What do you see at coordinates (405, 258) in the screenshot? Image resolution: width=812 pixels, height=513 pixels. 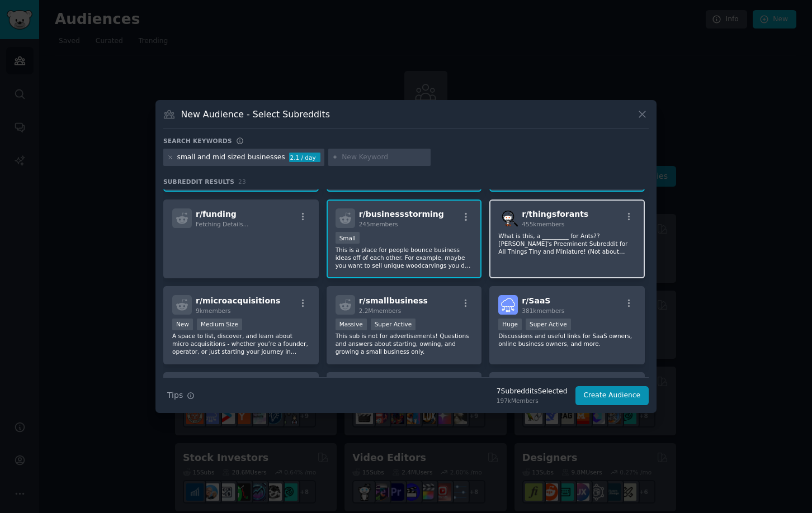 I see `p: This is a place for people bounce business ideas off of each other. For example, maybe you want t...` at bounding box center [405, 258].